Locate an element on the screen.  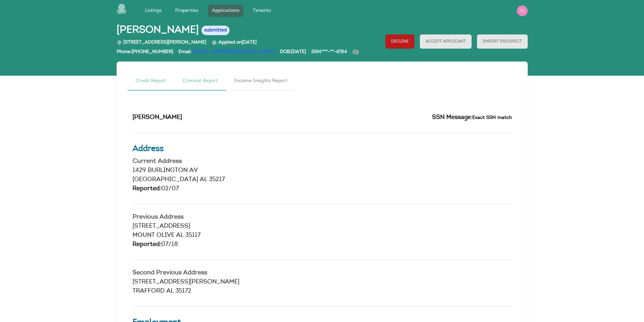
a: Applications is located at coordinates (226, 11).